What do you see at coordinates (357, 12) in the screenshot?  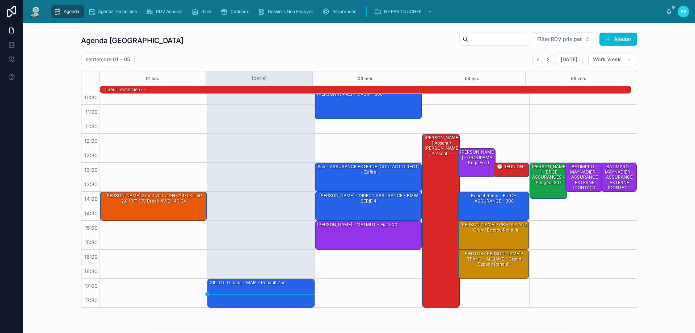 I see `div: scrollable content` at bounding box center [357, 12].